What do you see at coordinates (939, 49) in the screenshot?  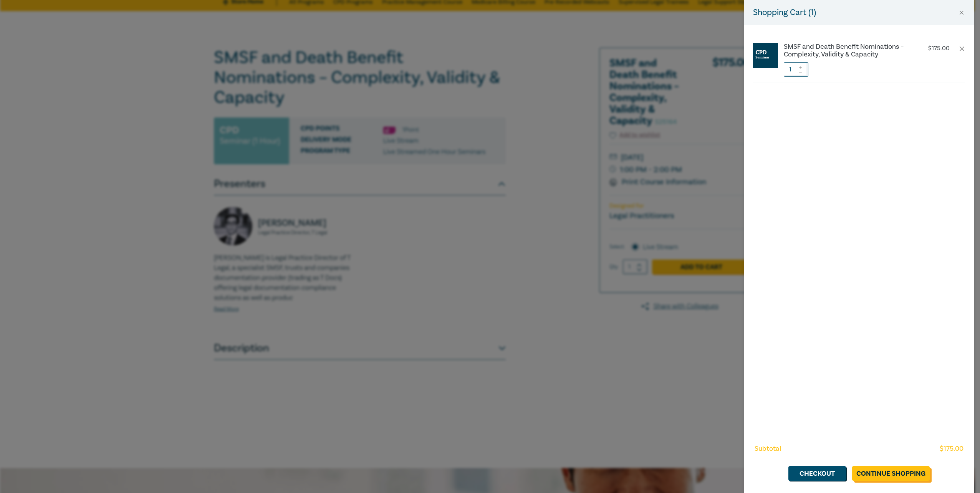 I see `p: $ 175.00` at bounding box center [939, 49].